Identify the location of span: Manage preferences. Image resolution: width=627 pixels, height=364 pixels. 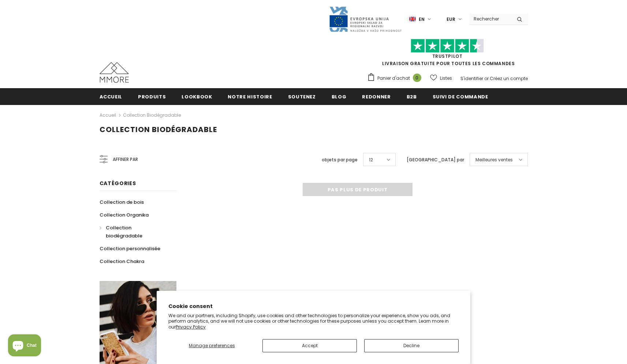
(212, 346).